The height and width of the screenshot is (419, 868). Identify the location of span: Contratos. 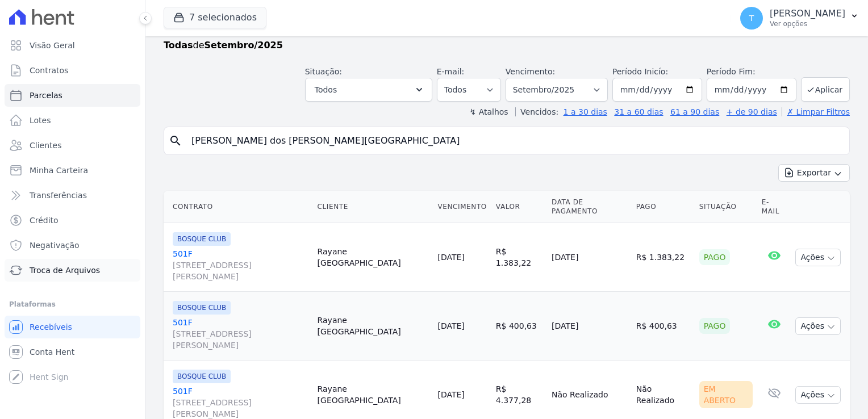
(49, 71).